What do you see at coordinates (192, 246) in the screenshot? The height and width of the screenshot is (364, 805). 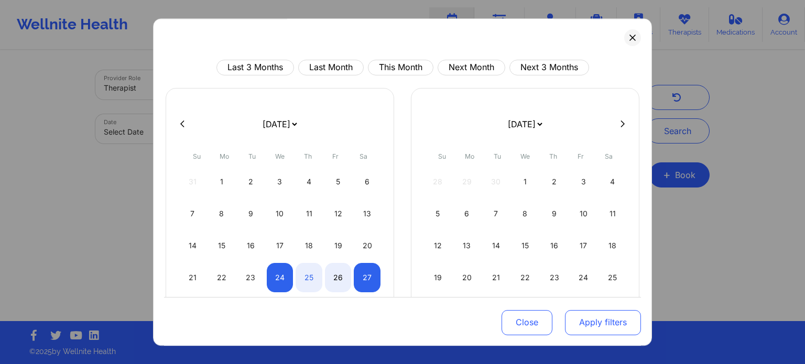 I see `div: Sun Sep 14 2025` at bounding box center [192, 246].